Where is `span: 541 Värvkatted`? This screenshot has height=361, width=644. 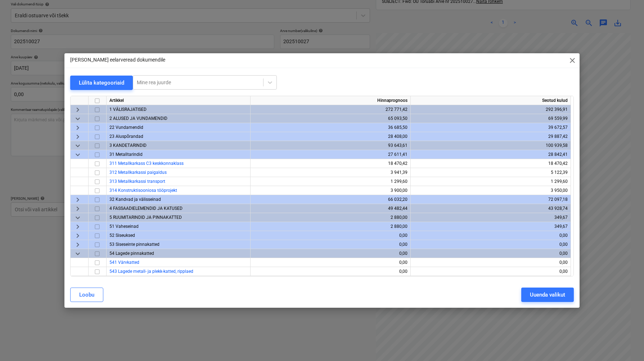 span: 541 Värvkatted is located at coordinates (124, 262).